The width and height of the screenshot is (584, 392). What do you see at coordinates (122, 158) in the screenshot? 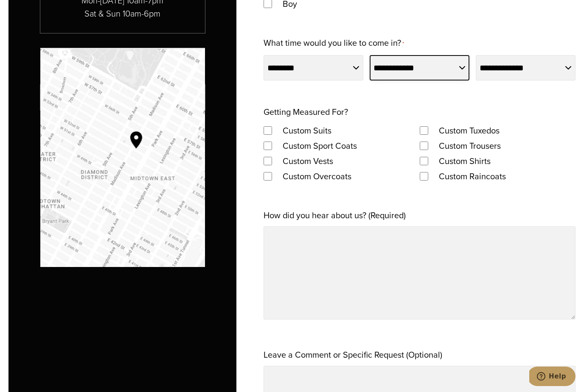
I see `img: Google map with pin showing Alan David location at Madison Avenue & 53rd Street NY` at bounding box center [122, 158].